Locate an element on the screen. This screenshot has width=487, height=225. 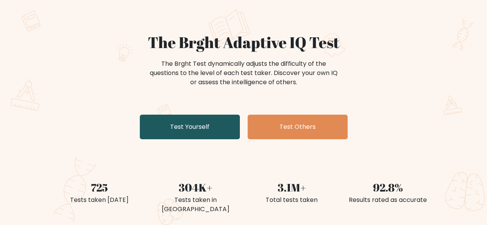
div: Results rated as accurate is located at coordinates (388, 200).